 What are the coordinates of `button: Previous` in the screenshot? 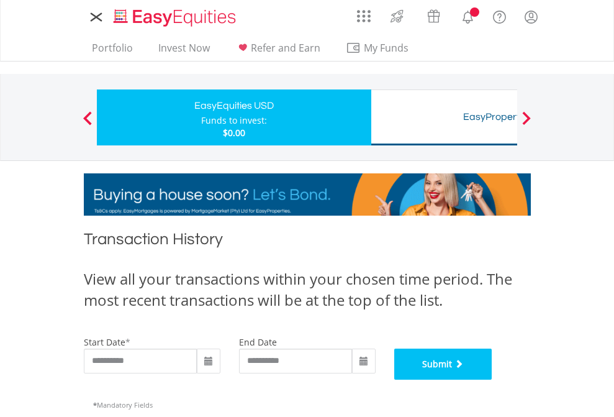 It's located at (88, 124).